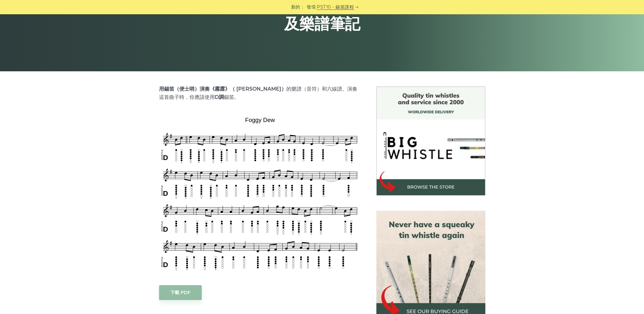 The width and height of the screenshot is (644, 314). What do you see at coordinates (180, 292) in the screenshot?
I see `font: 下載 PDF` at bounding box center [180, 292].